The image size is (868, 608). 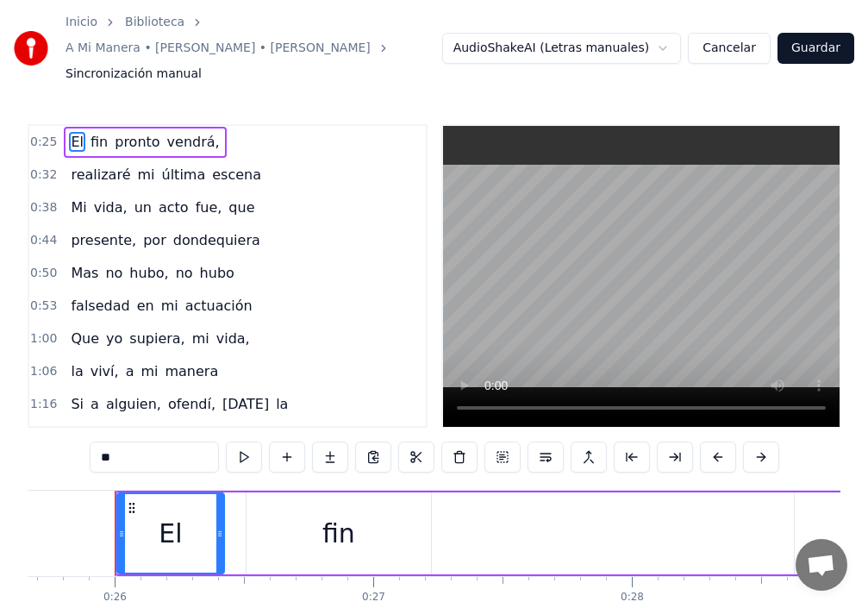 I want to click on span: Que, so click(x=85, y=338).